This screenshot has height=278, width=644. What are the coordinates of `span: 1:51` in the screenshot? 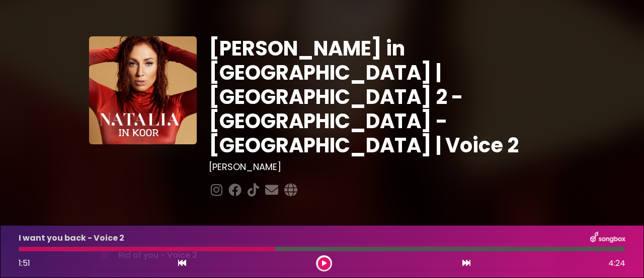 It's located at (24, 263).